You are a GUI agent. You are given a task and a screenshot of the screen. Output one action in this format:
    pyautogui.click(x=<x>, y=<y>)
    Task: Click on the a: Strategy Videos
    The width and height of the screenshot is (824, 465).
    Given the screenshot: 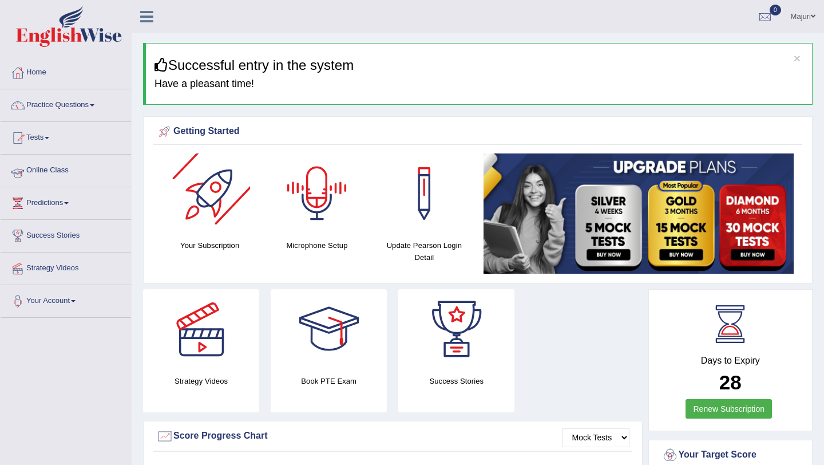 What is the action you would take?
    pyautogui.click(x=66, y=267)
    